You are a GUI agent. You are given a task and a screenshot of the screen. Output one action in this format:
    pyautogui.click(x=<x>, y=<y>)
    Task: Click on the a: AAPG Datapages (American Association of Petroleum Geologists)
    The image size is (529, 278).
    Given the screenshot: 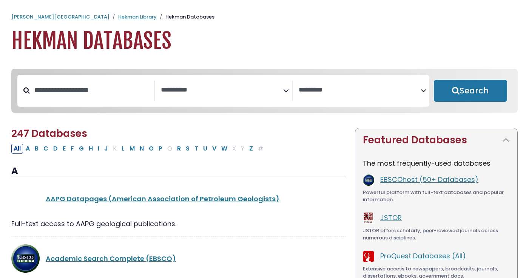 What is the action you would take?
    pyautogui.click(x=162, y=198)
    